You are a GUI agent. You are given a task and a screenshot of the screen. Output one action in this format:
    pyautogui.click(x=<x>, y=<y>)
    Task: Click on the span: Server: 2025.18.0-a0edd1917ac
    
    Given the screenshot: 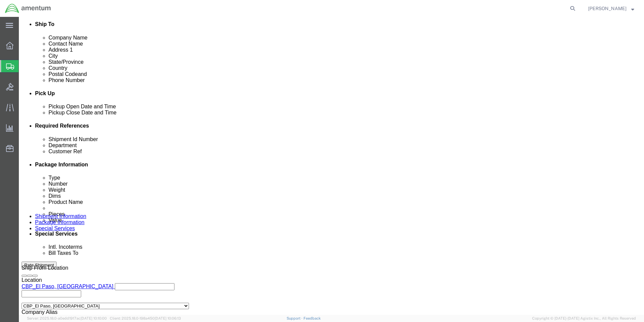 What is the action you would take?
    pyautogui.click(x=67, y=318)
    